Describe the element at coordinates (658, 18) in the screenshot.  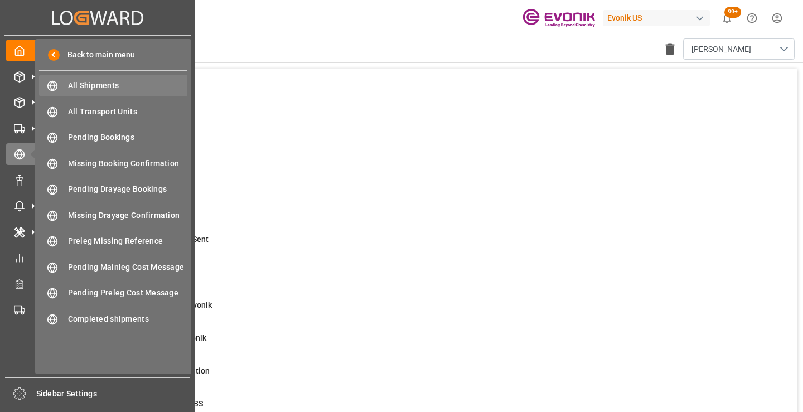
I see `button: Evonik US` at that location.